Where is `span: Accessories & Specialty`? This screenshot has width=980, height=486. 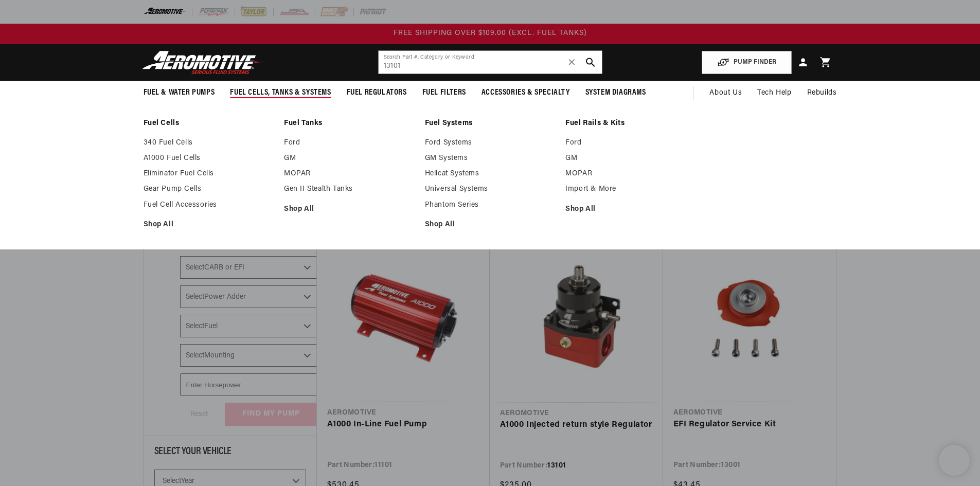 span: Accessories & Specialty is located at coordinates (526, 92).